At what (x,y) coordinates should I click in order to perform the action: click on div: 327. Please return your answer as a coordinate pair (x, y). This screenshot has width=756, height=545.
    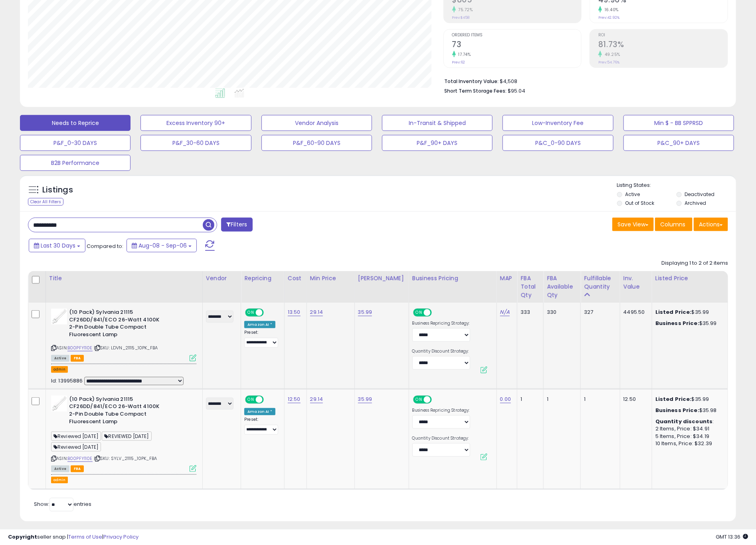
    Looking at the image, I should click on (599, 312).